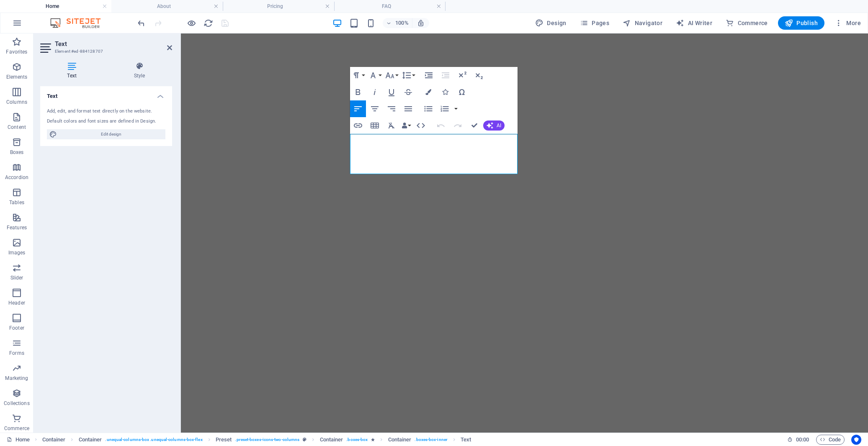 This screenshot has width=868, height=446. Describe the element at coordinates (17, 303) in the screenshot. I see `p: Header` at that location.